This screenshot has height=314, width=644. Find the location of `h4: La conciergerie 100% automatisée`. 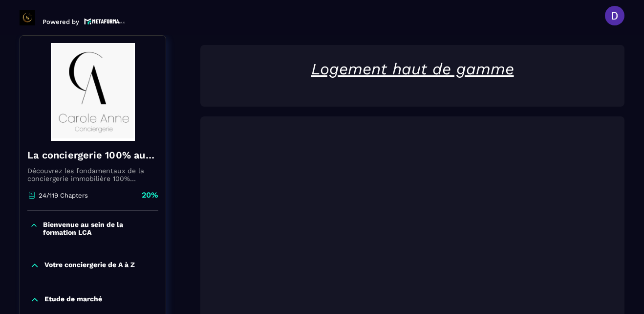

h4: La conciergerie 100% automatisée is located at coordinates (93, 155).